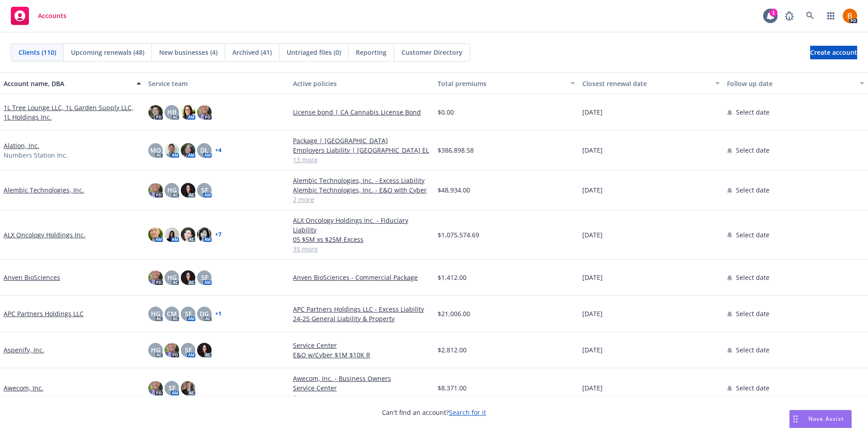 The width and height of the screenshot is (868, 428). What do you see at coordinates (24, 349) in the screenshot?
I see `a: Aspenify, Inc.` at bounding box center [24, 349].